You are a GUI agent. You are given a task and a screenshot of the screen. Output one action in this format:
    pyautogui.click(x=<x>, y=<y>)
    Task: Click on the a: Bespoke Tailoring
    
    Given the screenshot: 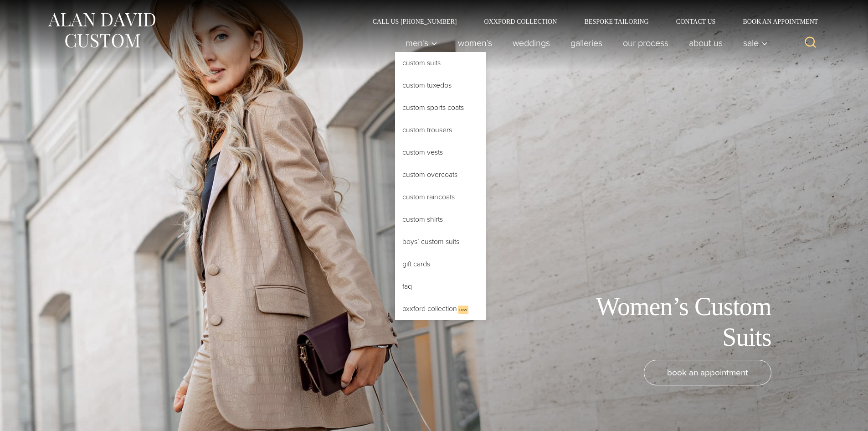 What is the action you would take?
    pyautogui.click(x=616, y=22)
    